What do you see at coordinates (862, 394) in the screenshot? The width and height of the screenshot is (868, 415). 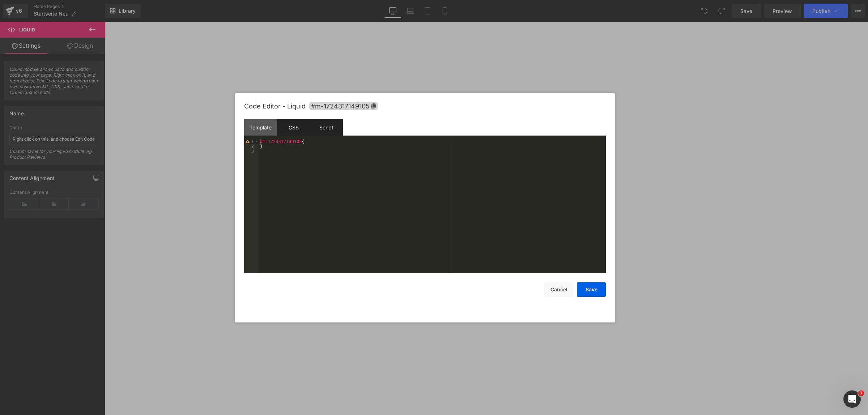 I see `span: 1` at bounding box center [862, 394].